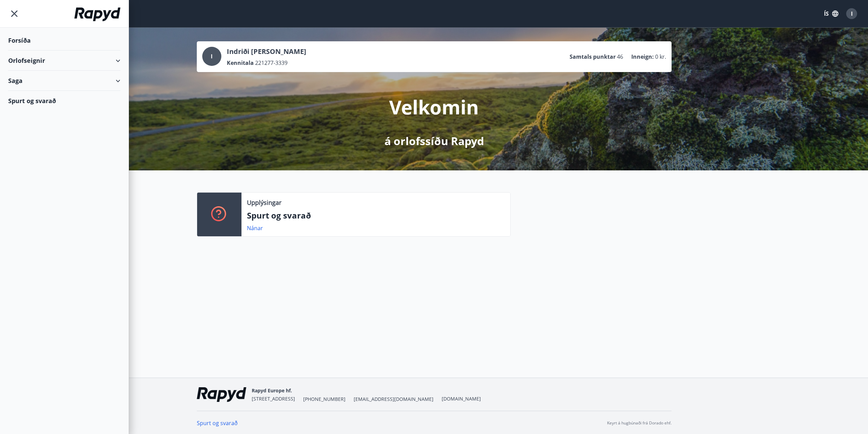  Describe the element at coordinates (434, 107) in the screenshot. I see `p: Velkomin` at that location.